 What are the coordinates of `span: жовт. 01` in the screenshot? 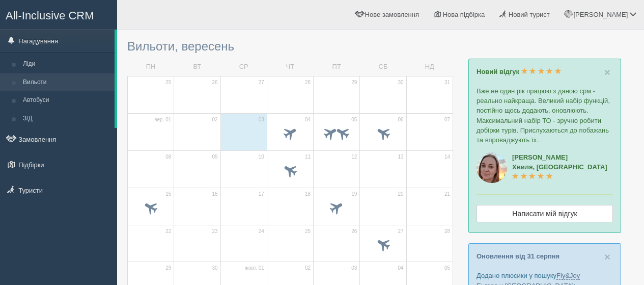 It's located at (255, 268).